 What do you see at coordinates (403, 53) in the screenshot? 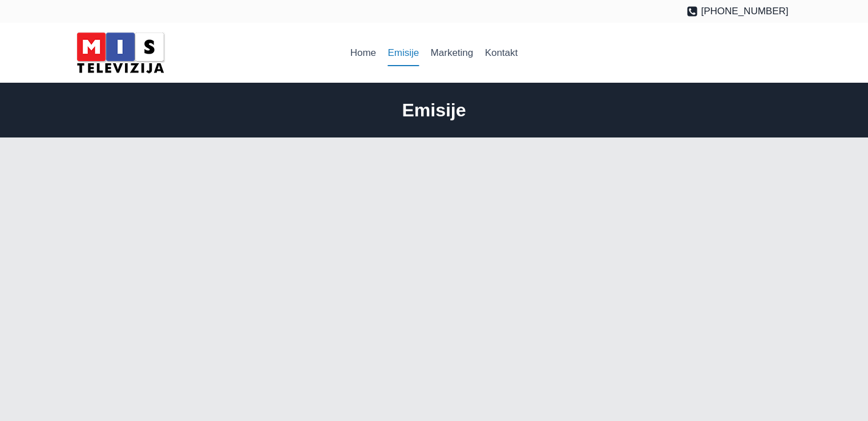
I see `a: Emisije` at bounding box center [403, 53].